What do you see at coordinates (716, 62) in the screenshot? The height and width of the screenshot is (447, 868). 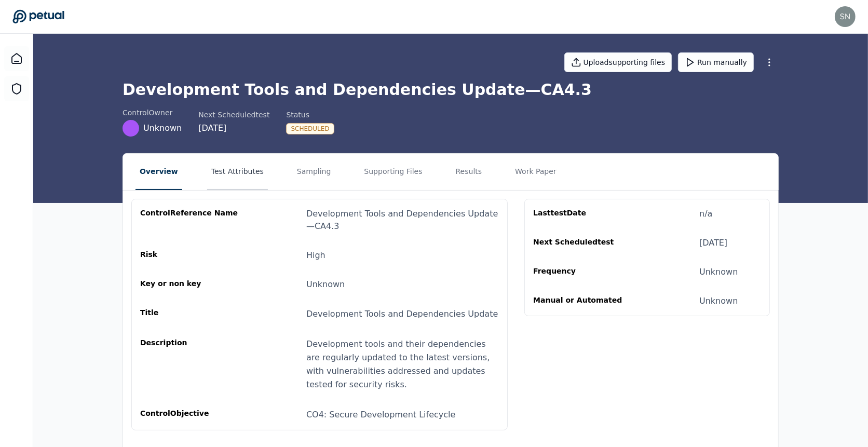 I see `button: Run manually` at bounding box center [716, 62].